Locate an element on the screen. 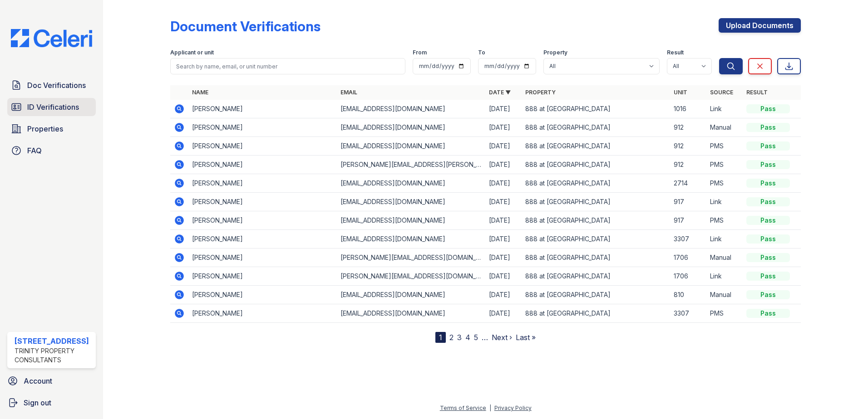 The height and width of the screenshot is (419, 868). td: 1016 is located at coordinates (688, 109).